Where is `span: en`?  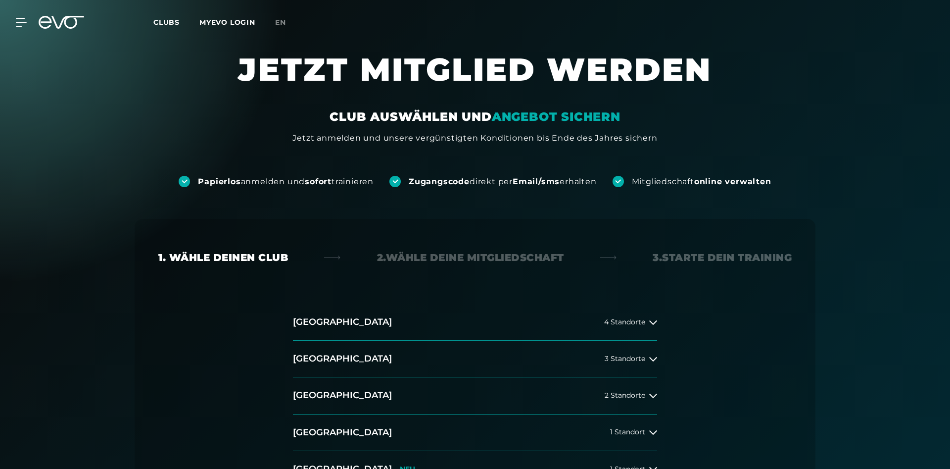
span: en is located at coordinates (281, 22).